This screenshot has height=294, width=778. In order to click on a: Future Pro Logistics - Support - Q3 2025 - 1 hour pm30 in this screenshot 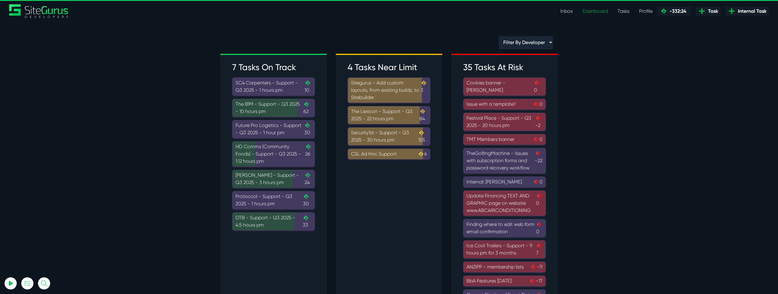, I will do `click(273, 129)`.